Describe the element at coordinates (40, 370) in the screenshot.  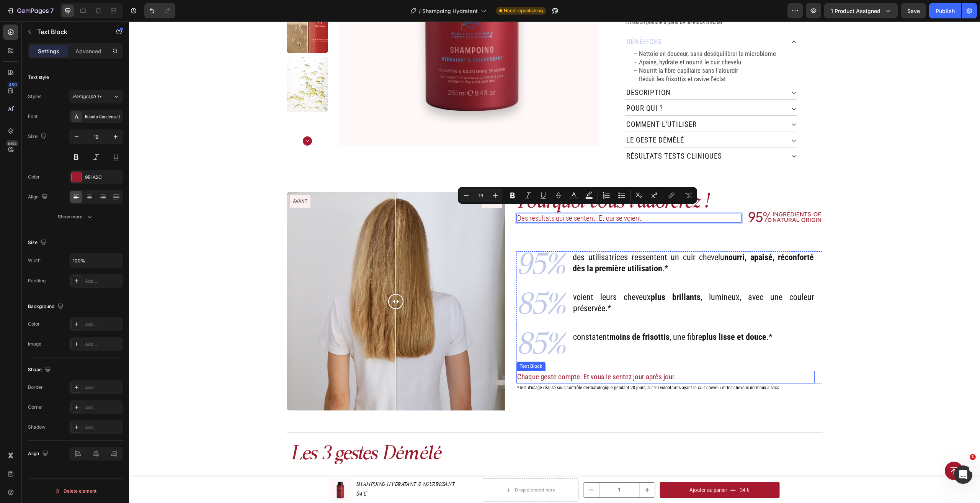
I see `div: Shape` at that location.